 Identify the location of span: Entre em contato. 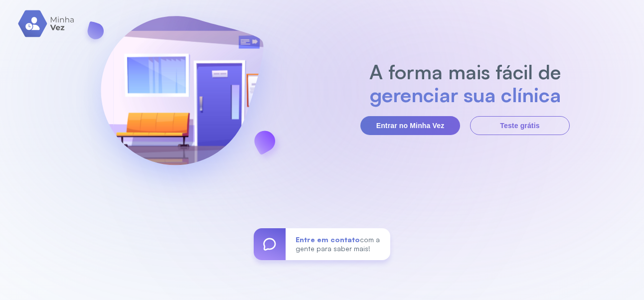
(327, 239).